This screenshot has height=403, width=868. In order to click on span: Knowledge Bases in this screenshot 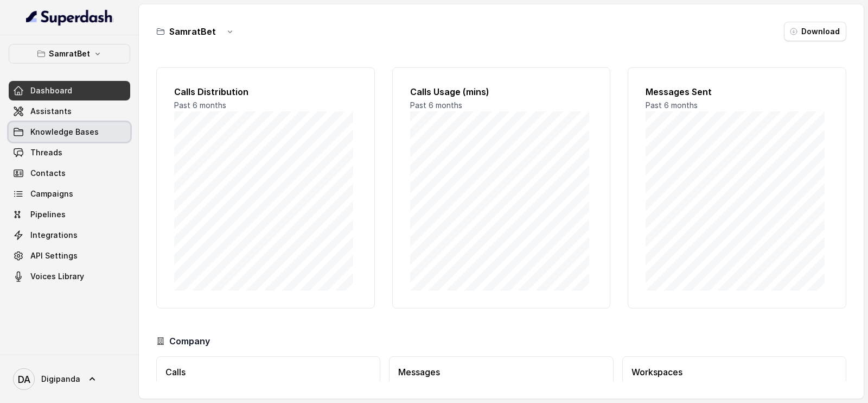, I will do `click(65, 132)`.